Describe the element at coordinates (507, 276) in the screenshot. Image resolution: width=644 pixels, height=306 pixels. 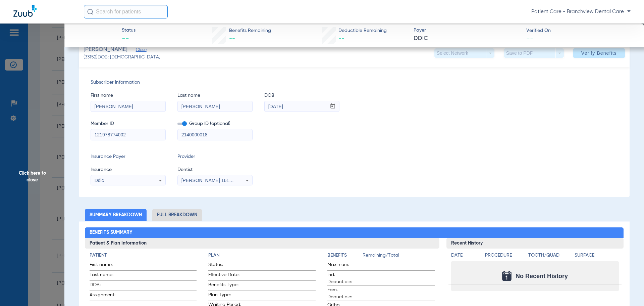
I see `img: Calendar` at that location.